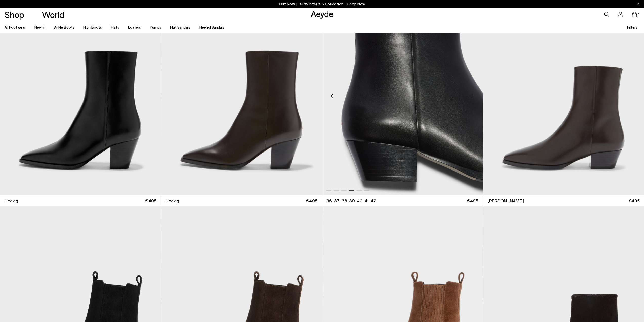 The width and height of the screenshot is (644, 322). What do you see at coordinates (638, 14) in the screenshot?
I see `span: 0` at bounding box center [638, 14].